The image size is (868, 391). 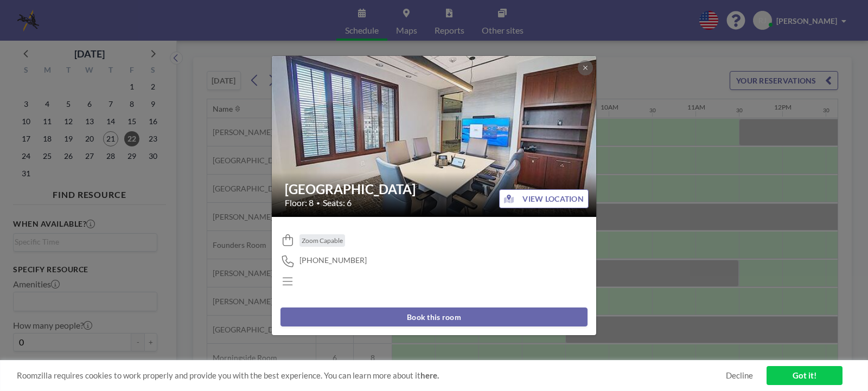 What do you see at coordinates (337, 203) in the screenshot?
I see `span: Seats: 6` at bounding box center [337, 203].